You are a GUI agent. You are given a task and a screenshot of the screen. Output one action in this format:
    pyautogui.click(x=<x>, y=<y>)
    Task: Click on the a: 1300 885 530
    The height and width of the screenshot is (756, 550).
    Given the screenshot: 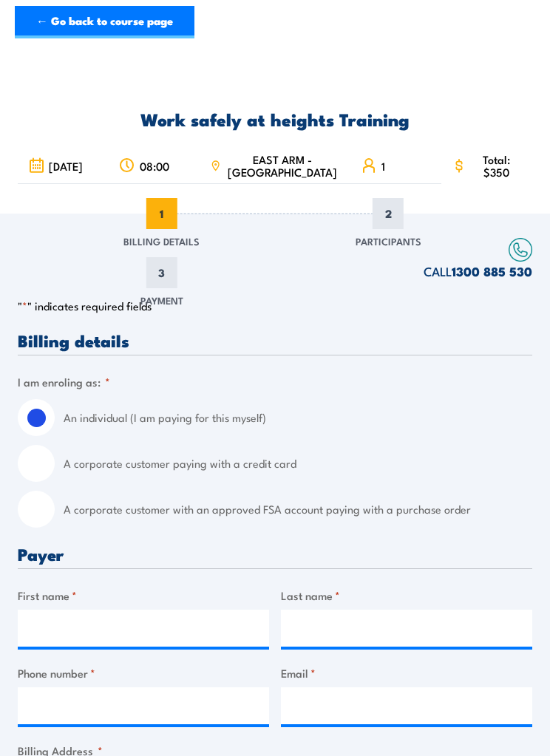 What is the action you would take?
    pyautogui.click(x=492, y=271)
    